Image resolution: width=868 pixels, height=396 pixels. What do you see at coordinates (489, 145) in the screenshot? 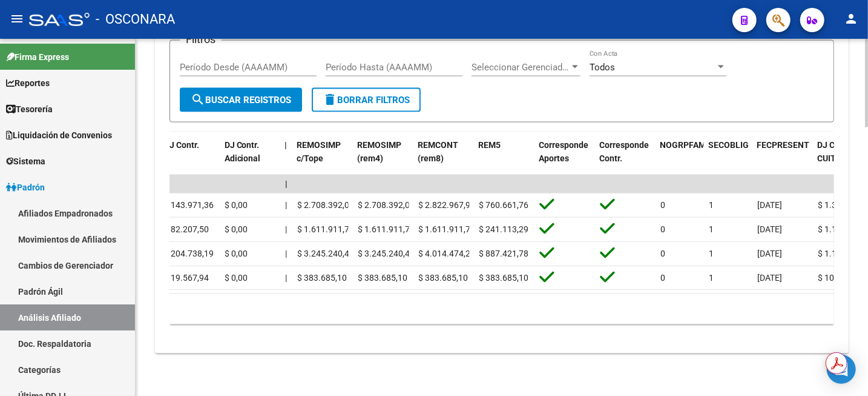
I see `span: REM5` at bounding box center [489, 145].